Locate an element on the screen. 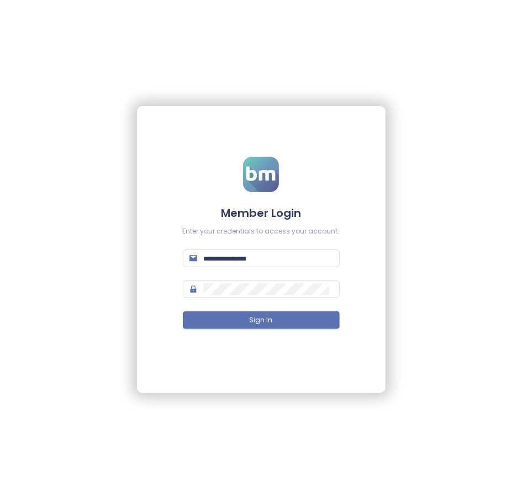 The height and width of the screenshot is (499, 522). span: mail is located at coordinates (193, 259).